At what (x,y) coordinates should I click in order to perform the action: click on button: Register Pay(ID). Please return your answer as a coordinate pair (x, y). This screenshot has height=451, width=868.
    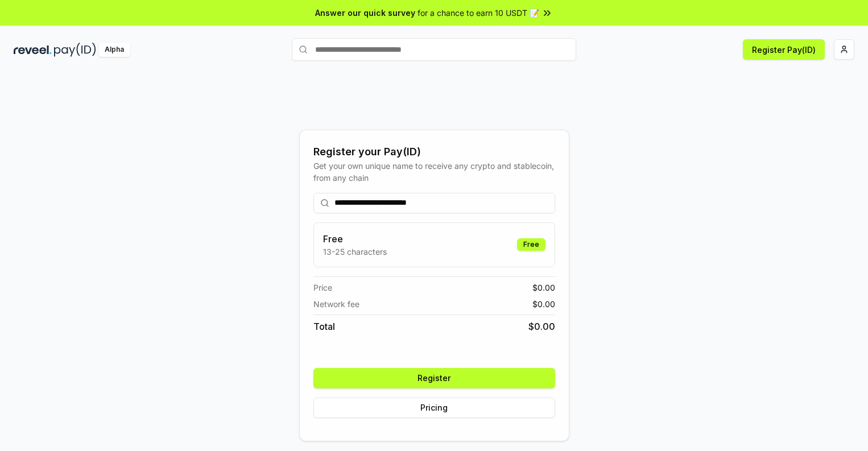
    Looking at the image, I should click on (784, 49).